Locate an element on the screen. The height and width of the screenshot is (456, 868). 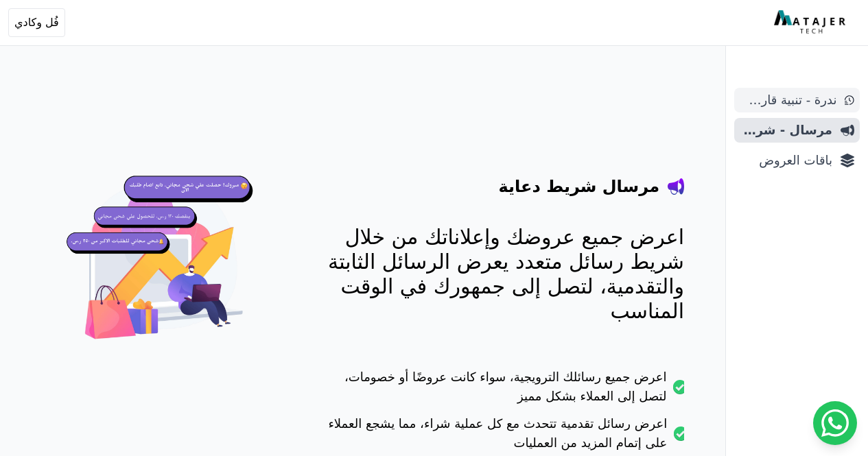
span: فُل وكادي is located at coordinates (37, 22).